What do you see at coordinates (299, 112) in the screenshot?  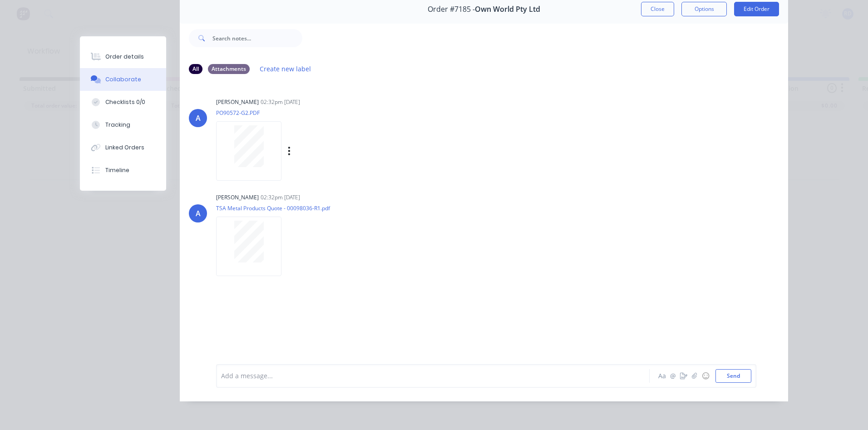 I see `p: PO90572-G2.PDF` at bounding box center [299, 112].